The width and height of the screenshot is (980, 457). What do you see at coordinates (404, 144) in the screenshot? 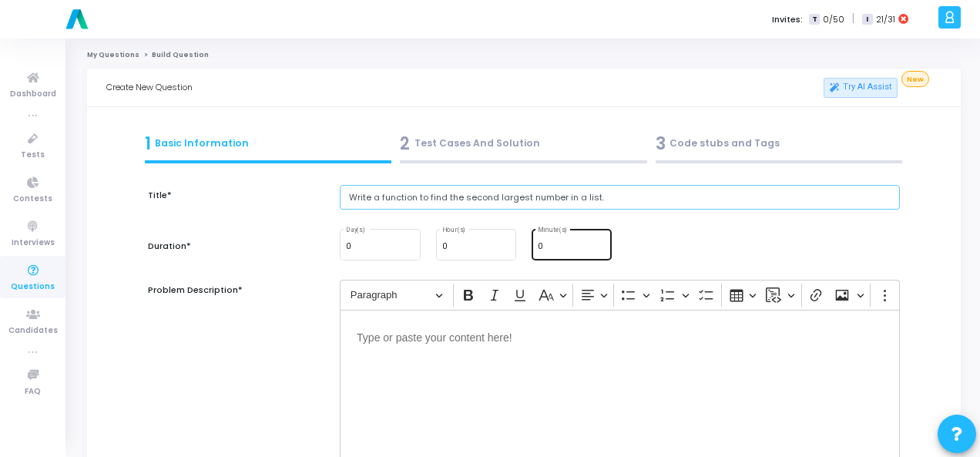
I see `span: 2` at bounding box center [404, 144].